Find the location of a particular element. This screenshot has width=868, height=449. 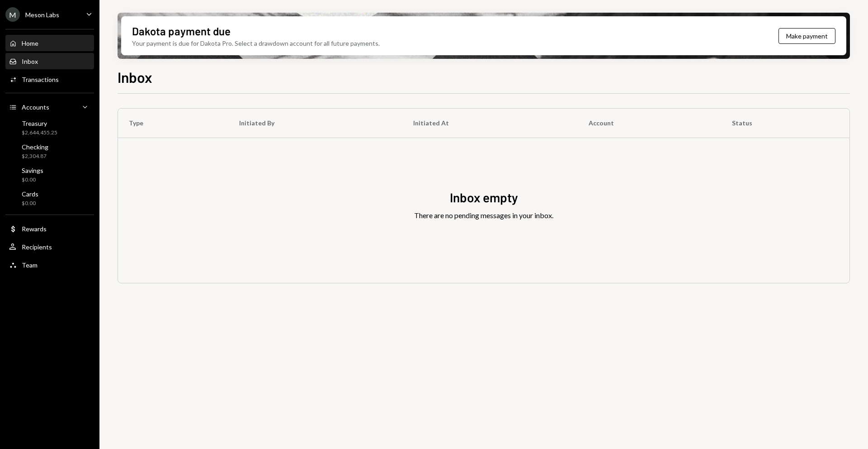

h1: Inbox is located at coordinates (135, 77).